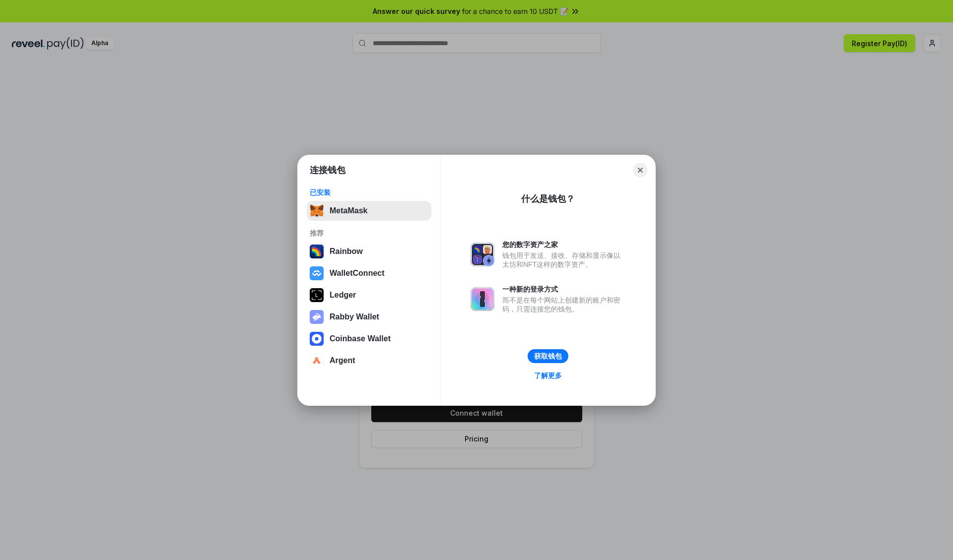 The height and width of the screenshot is (560, 953). I want to click on div: 您的数字资产之家, so click(564, 244).